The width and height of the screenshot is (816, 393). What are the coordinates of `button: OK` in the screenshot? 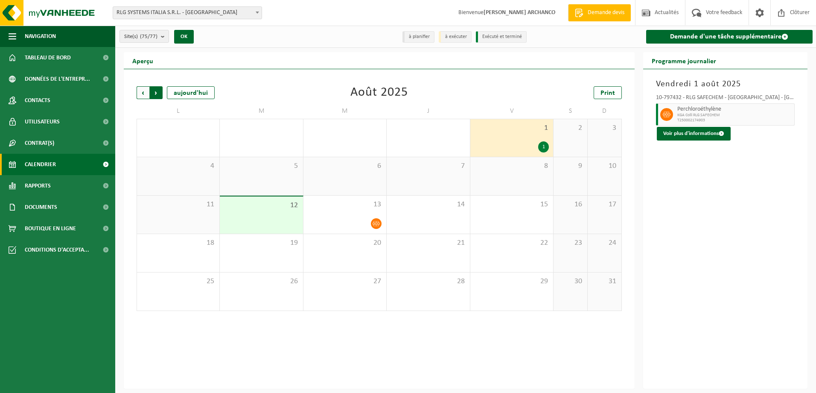 It's located at (184, 37).